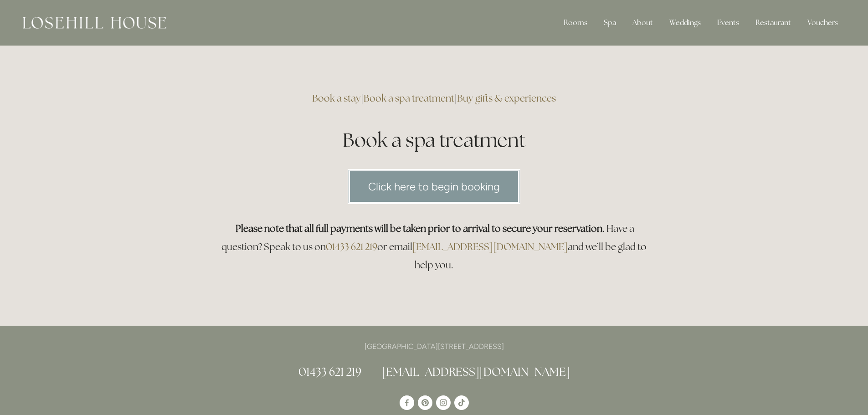 This screenshot has width=868, height=415. I want to click on a: Vouchers, so click(823, 23).